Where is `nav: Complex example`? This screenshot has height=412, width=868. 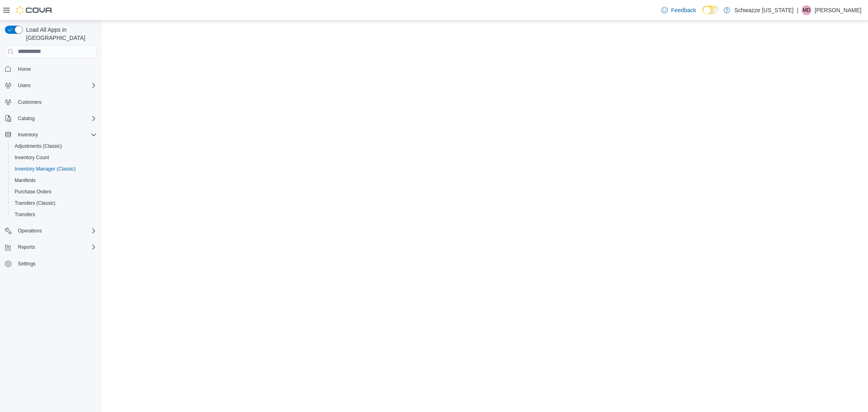
nav: Complex example is located at coordinates (51, 175).